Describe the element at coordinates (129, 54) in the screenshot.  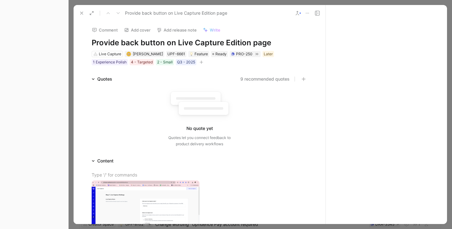
I see `img: avatar` at that location.